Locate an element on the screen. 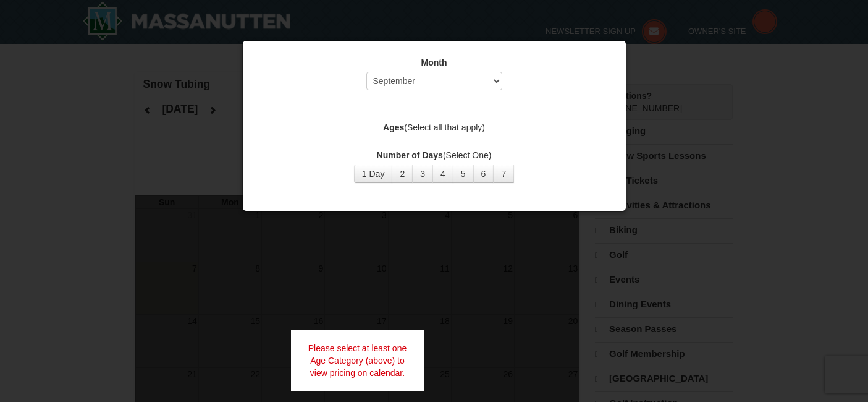 This screenshot has height=402, width=868. button: 4 is located at coordinates (443, 173).